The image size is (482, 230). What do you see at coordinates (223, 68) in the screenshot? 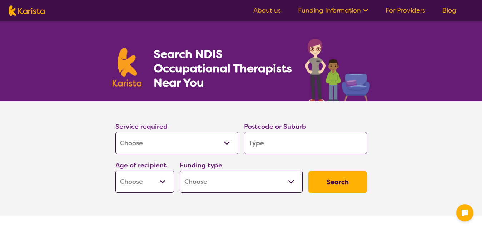
I see `h1: Search NDIS Occupational Therapists Near You` at bounding box center [223, 68].